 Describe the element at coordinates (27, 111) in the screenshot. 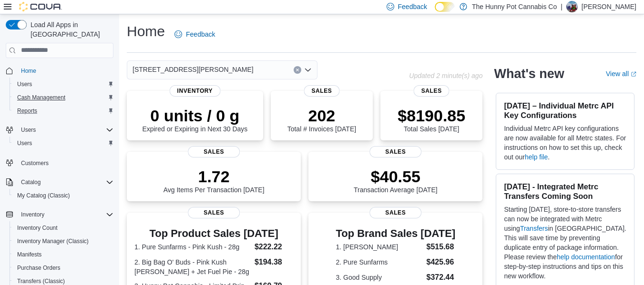

I see `a: Reports` at that location.